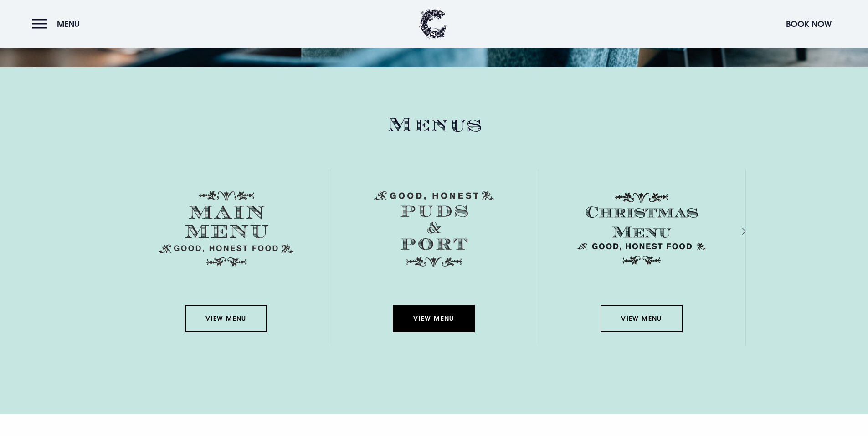 Image resolution: width=868 pixels, height=436 pixels. What do you see at coordinates (68, 24) in the screenshot?
I see `span: Menu` at bounding box center [68, 24].